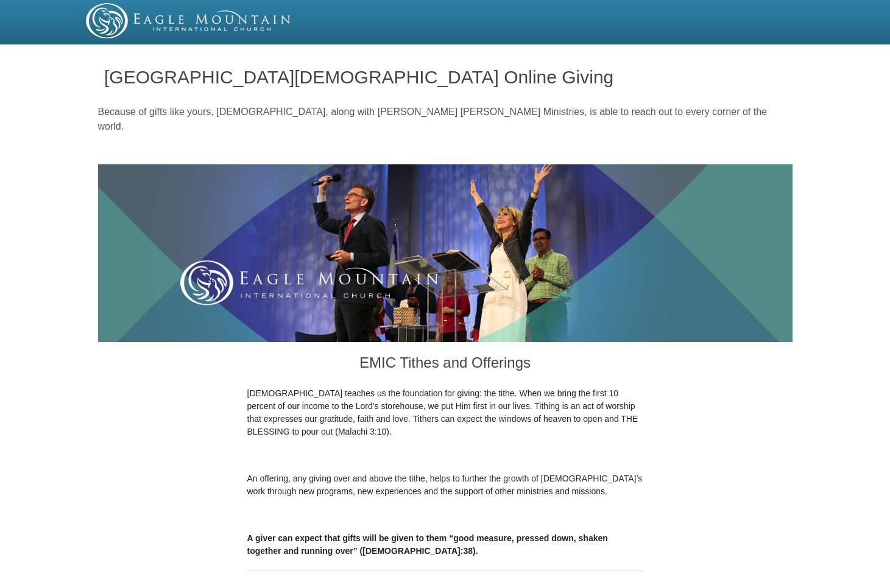 The image size is (890, 588). What do you see at coordinates (188, 21) in the screenshot?
I see `img: EMIC` at bounding box center [188, 21].